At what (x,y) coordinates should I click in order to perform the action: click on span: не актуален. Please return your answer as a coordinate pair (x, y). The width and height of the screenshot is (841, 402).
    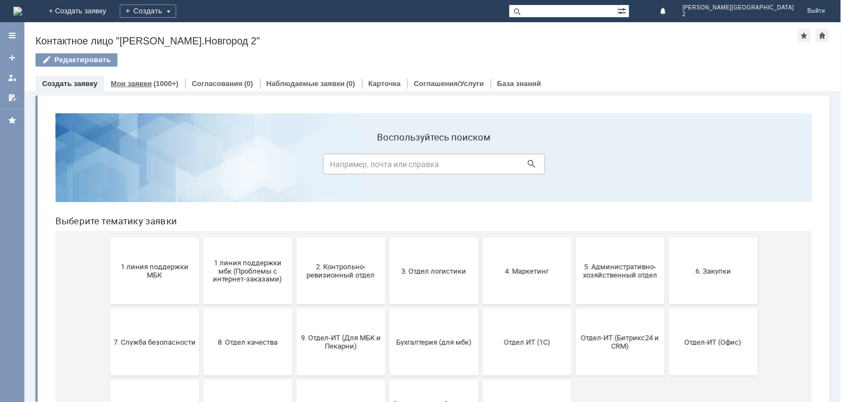
    Looking at the image, I should click on (481, 308).